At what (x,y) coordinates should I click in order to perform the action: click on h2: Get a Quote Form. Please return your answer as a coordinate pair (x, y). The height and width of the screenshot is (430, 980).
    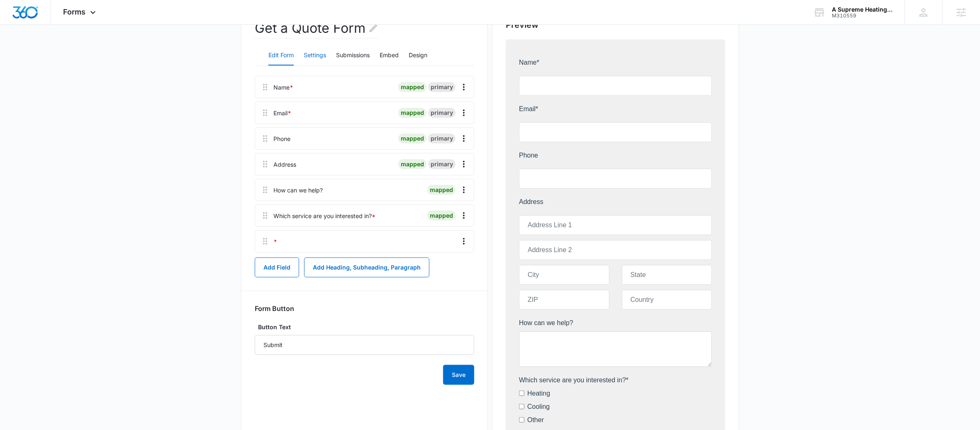
    Looking at the image, I should click on (316, 28).